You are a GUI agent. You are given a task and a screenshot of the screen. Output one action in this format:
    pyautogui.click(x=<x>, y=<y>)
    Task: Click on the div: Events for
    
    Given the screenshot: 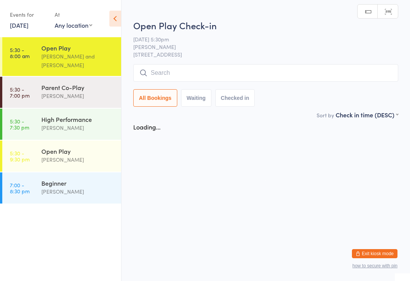 What is the action you would take?
    pyautogui.click(x=28, y=14)
    